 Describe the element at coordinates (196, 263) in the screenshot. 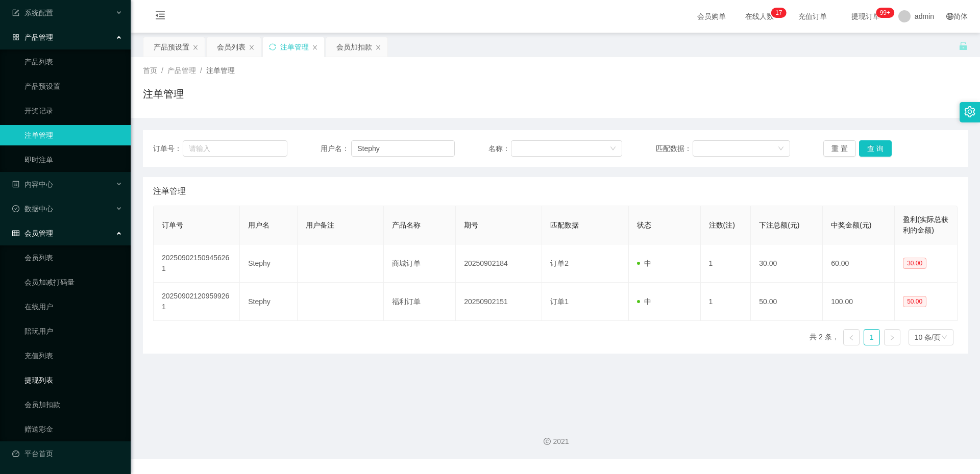

I see `td: 202509021509456261` at that location.